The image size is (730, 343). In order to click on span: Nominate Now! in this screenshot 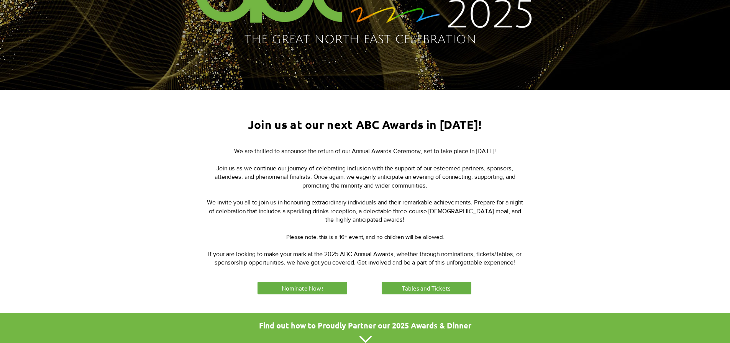, I will do `click(302, 288)`.